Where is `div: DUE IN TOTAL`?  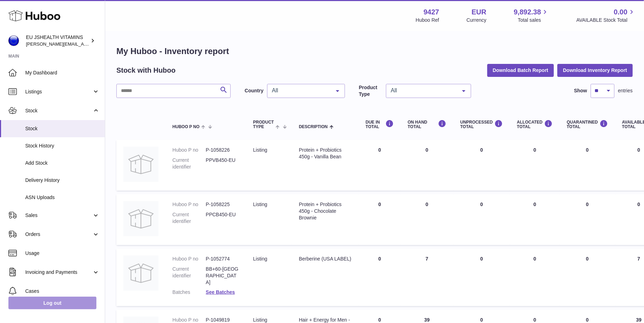
div: DUE IN TOTAL is located at coordinates (380, 125).